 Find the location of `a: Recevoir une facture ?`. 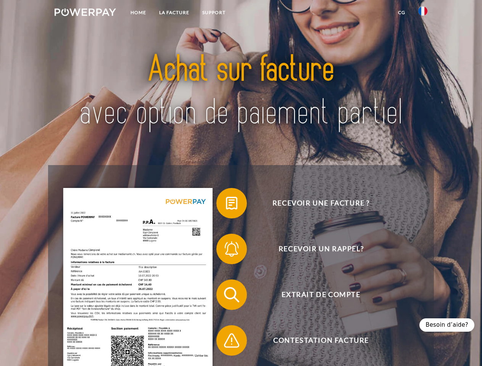

a: Recevoir une facture ? is located at coordinates (315, 203).